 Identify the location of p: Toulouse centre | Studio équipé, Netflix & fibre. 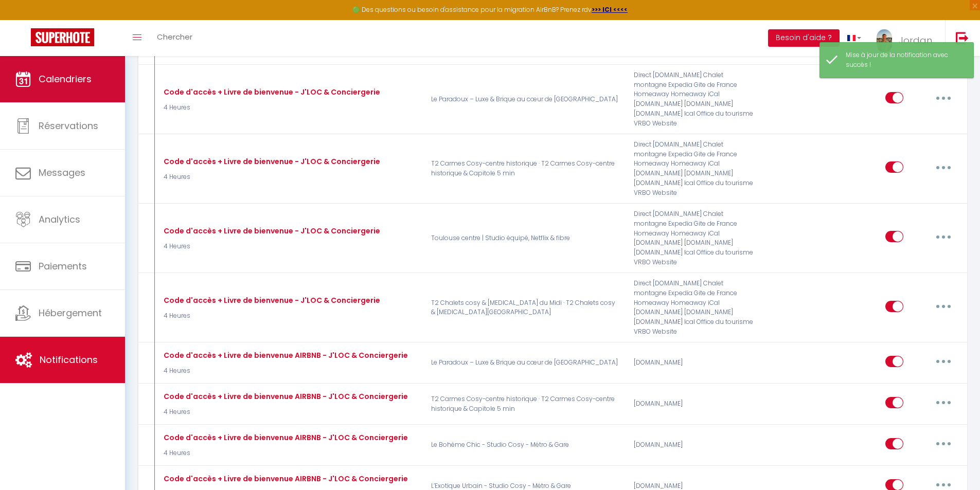
(526, 238).